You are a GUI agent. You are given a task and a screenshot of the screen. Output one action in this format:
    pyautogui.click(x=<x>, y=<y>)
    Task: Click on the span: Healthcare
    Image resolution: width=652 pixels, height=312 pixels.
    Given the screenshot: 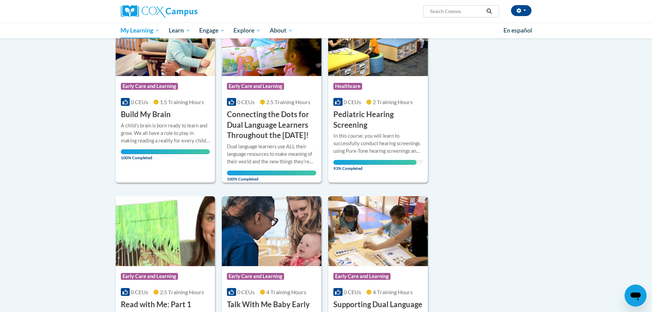 What is the action you would take?
    pyautogui.click(x=348, y=86)
    